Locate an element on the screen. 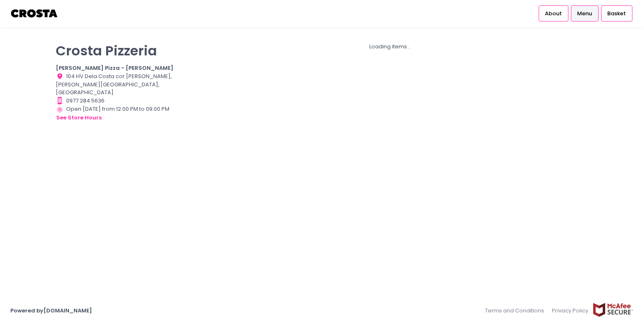 This screenshot has height=324, width=644. a: About is located at coordinates (553, 13).